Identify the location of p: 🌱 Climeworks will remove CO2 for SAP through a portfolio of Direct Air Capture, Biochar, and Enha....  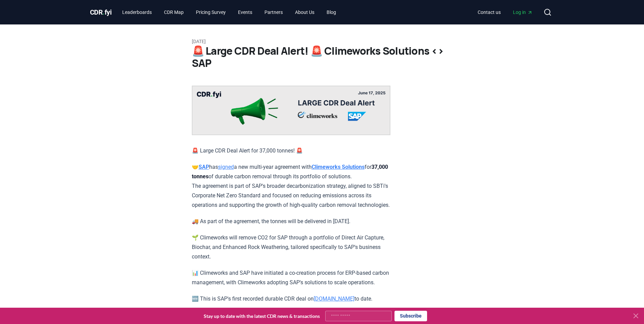
(291, 248).